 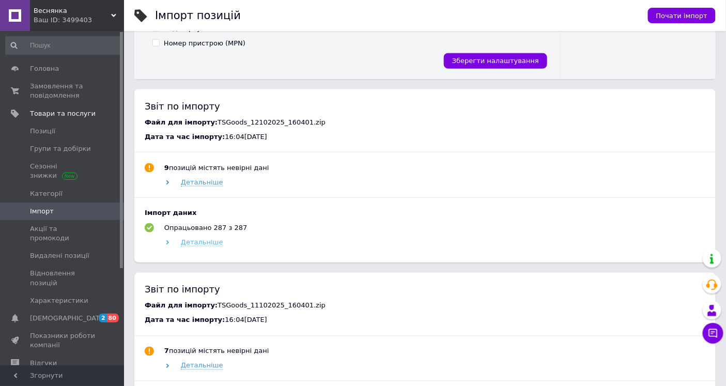 I want to click on span: Головна, so click(x=44, y=69).